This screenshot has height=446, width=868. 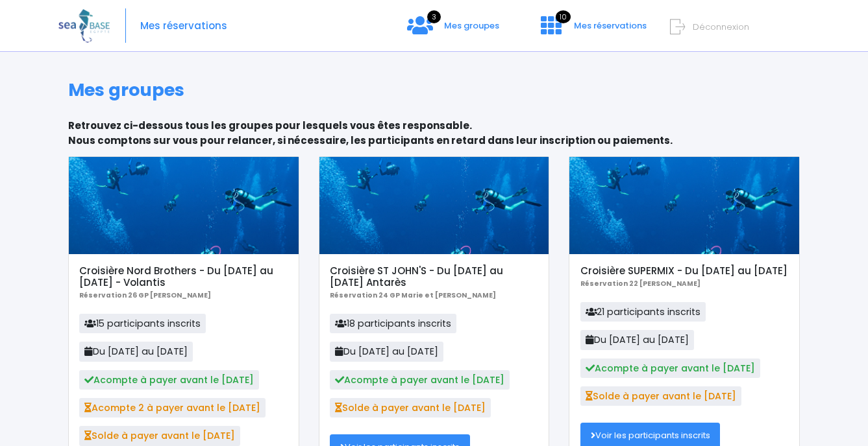 What do you see at coordinates (643, 312) in the screenshot?
I see `span: 21 participants inscrits` at bounding box center [643, 312].